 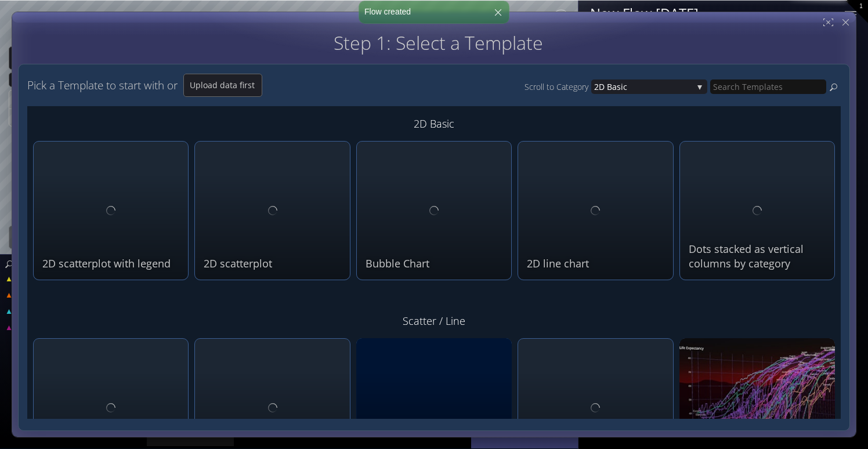 What do you see at coordinates (273, 263) in the screenshot?
I see `div: 2D scatterplot` at bounding box center [273, 263].